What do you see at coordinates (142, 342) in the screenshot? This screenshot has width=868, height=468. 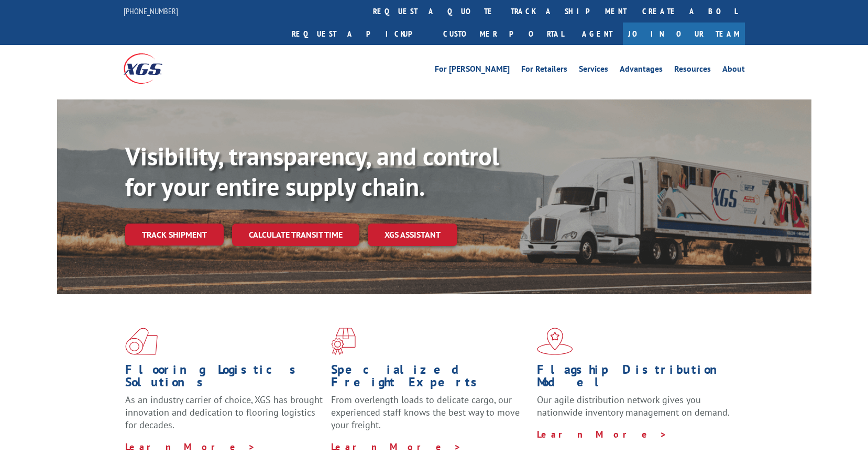 I see `img: xgs-icon-total-supply-chain-intelligence-red` at bounding box center [142, 342].